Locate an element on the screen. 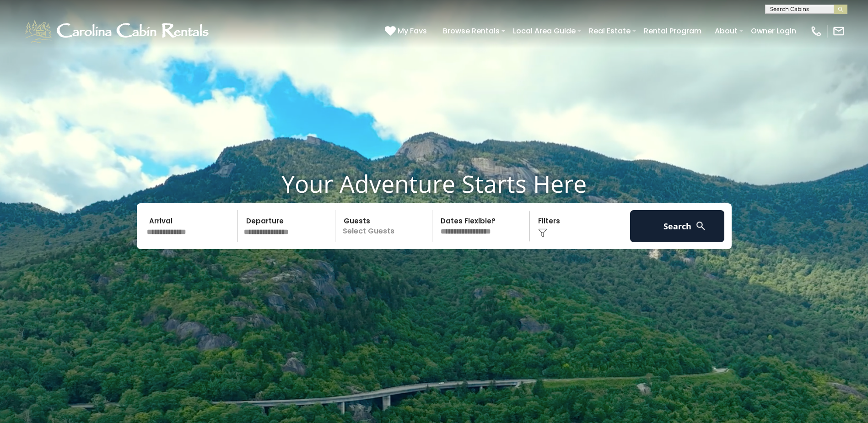  a: My Favs is located at coordinates (406, 31).